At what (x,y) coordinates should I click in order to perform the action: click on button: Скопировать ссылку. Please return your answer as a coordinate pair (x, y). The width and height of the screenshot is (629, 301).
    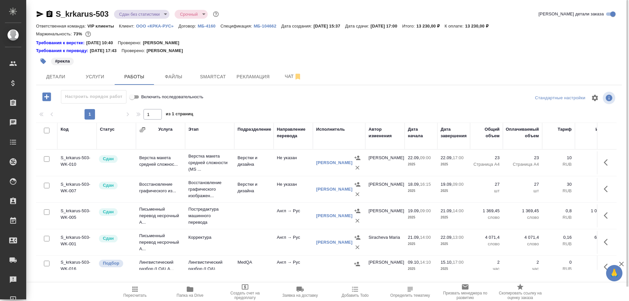
    Looking at the image, I should click on (49, 14).